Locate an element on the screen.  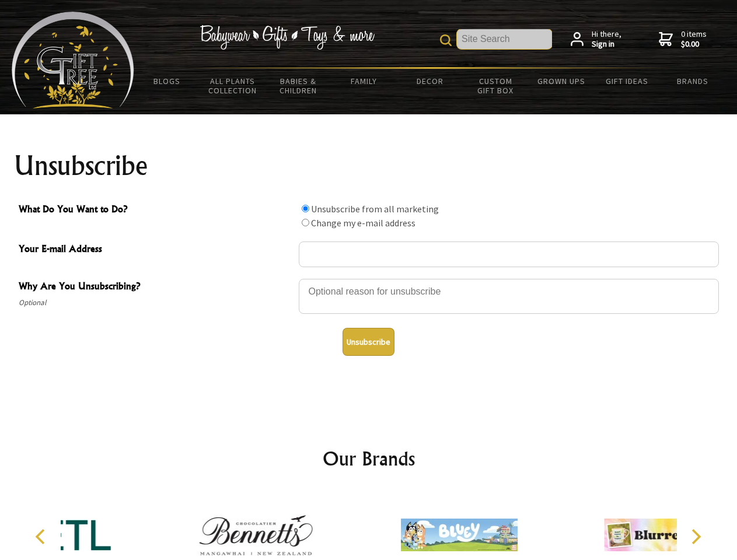
a: BLOGS is located at coordinates (167, 81).